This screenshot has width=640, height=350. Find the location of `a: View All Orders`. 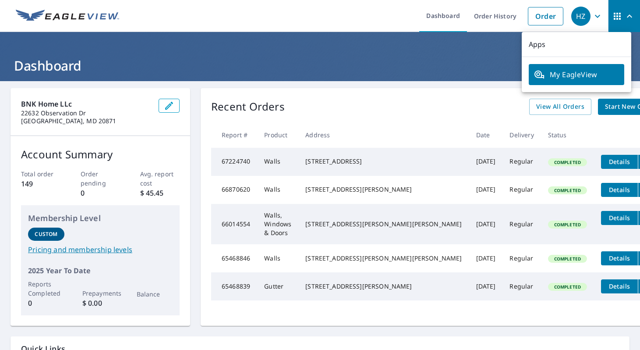

a: View All Orders is located at coordinates (560, 106).